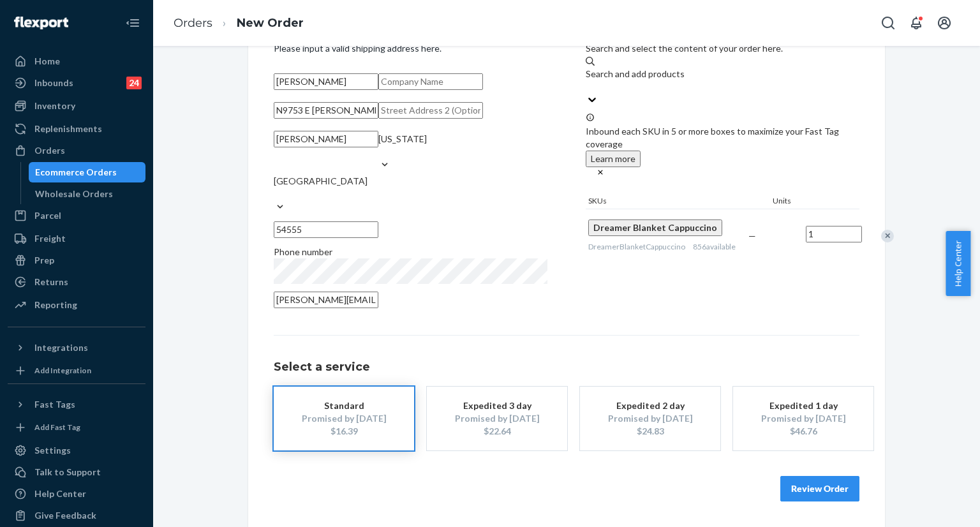 The width and height of the screenshot is (980, 527). I want to click on div: Parcel, so click(48, 216).